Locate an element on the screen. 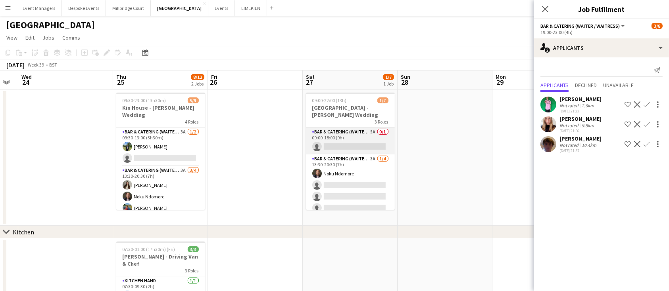  span: 24 is located at coordinates (26, 82).